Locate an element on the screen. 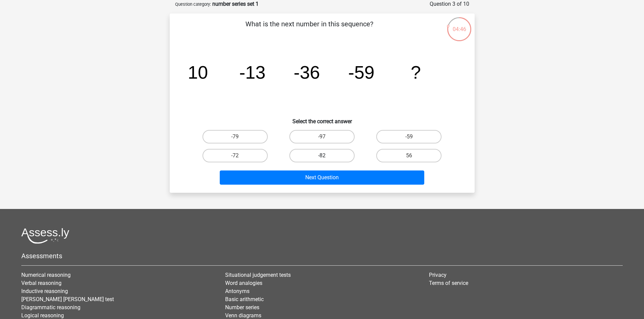 The image size is (644, 319). a: Logical reasoning is located at coordinates (42, 315).